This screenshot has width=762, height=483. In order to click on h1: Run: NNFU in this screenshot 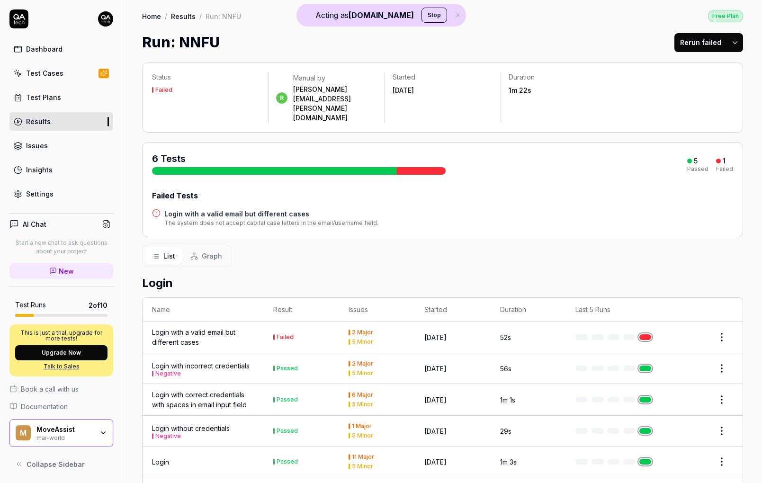, I will do `click(181, 42)`.